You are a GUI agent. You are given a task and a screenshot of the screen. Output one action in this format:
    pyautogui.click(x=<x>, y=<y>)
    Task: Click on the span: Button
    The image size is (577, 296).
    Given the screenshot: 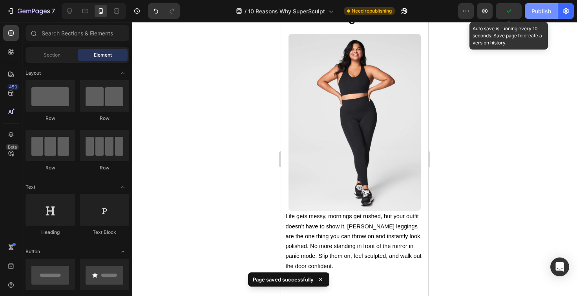 What is the action you would take?
    pyautogui.click(x=33, y=251)
    